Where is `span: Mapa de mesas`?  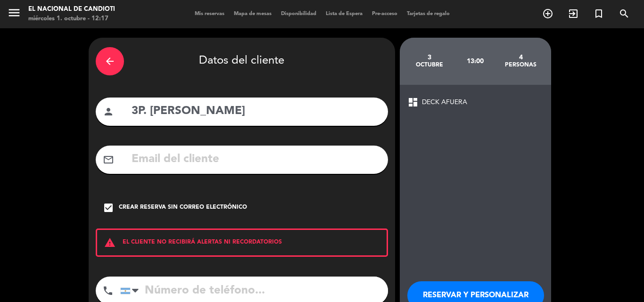 span: Mapa de mesas is located at coordinates (252, 14).